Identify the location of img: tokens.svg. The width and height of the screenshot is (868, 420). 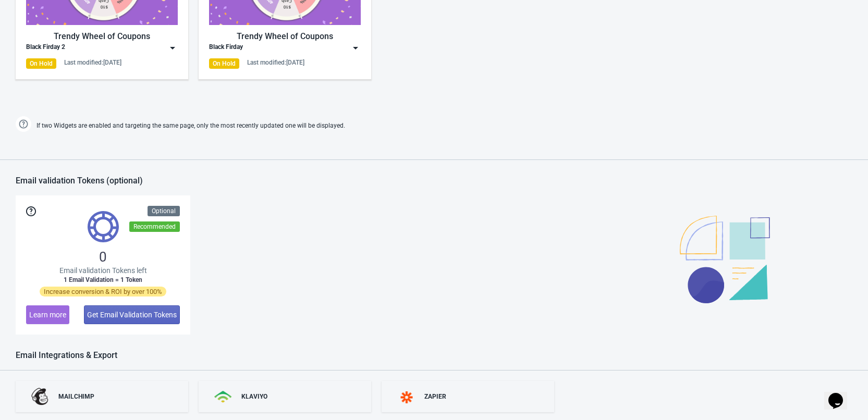
(103, 227).